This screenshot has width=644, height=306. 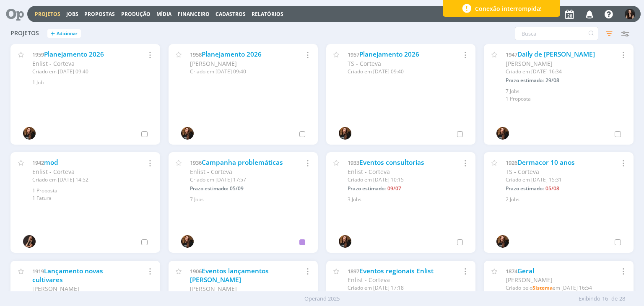 I want to click on span: Conexão interrompida!, so click(x=508, y=9).